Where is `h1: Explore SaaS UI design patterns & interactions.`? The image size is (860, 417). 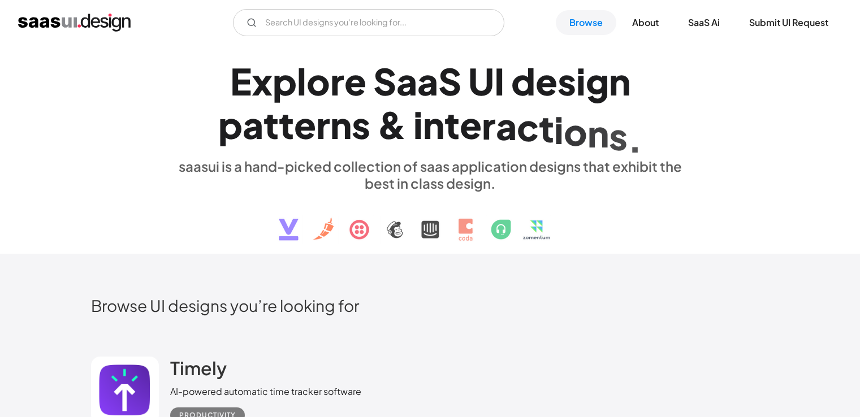 h1: Explore SaaS UI design patterns & interactions. is located at coordinates (430, 103).